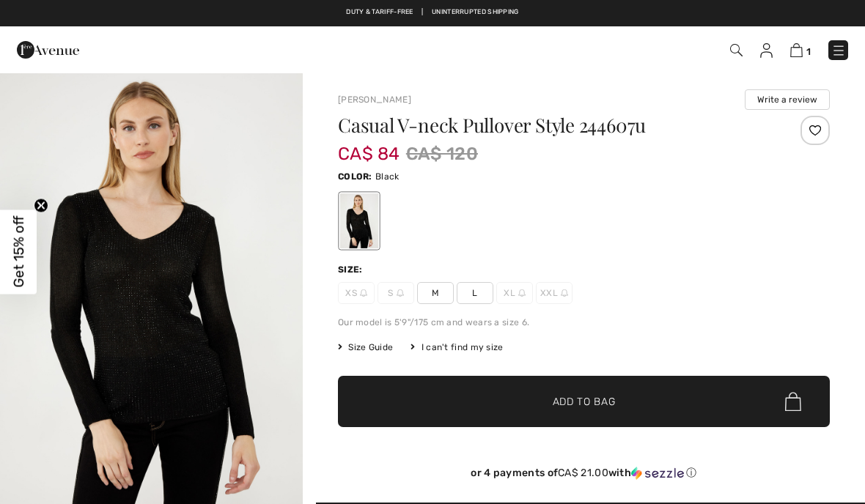 This screenshot has height=504, width=865. Describe the element at coordinates (456, 347) in the screenshot. I see `div: I can't find my size` at that location.